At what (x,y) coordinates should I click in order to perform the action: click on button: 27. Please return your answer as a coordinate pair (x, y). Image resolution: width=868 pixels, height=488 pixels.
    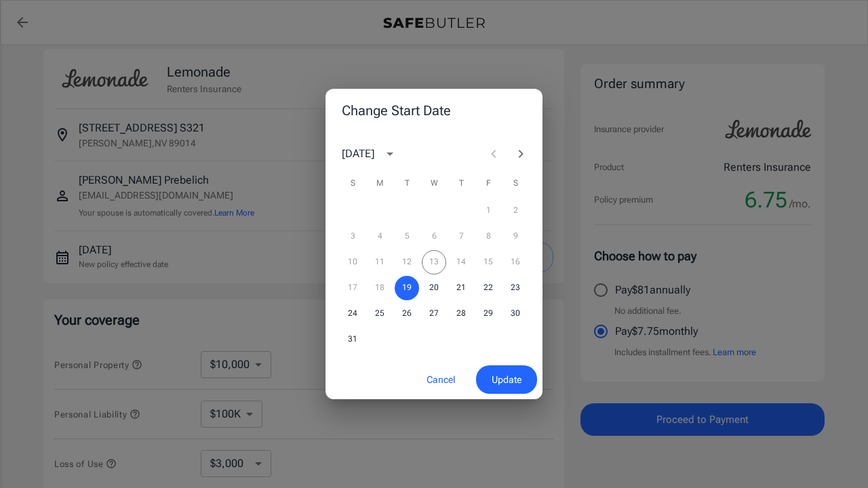
    Looking at the image, I should click on (434, 314).